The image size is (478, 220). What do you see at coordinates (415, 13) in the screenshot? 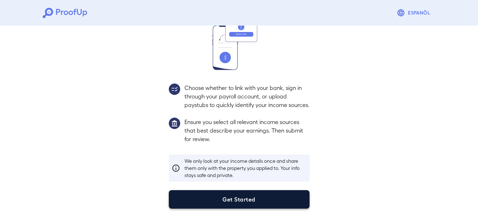
I see `button: Espanõl` at bounding box center [415, 13].